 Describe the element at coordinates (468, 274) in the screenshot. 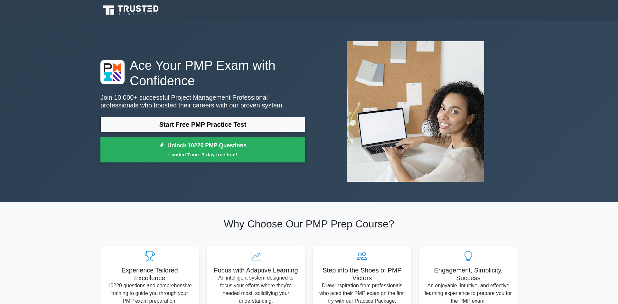

I see `h5: Engagement, Simplicity, Success` at that location.